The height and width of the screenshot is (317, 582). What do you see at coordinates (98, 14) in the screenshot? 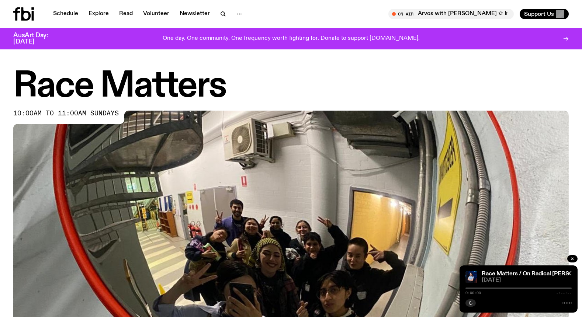
I see `a: Explore` at bounding box center [98, 14].